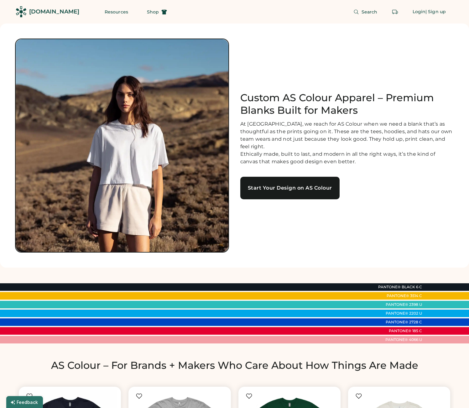 The width and height of the screenshot is (469, 408). What do you see at coordinates (347, 104) in the screenshot?
I see `h1: Custom AS Colour Apparel – Premium Blanks Built for Makers` at bounding box center [347, 104].